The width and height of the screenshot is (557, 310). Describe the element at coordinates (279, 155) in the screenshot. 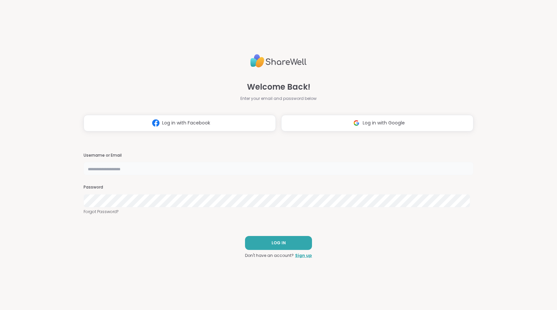

I see `h3: Username or Email` at that location.